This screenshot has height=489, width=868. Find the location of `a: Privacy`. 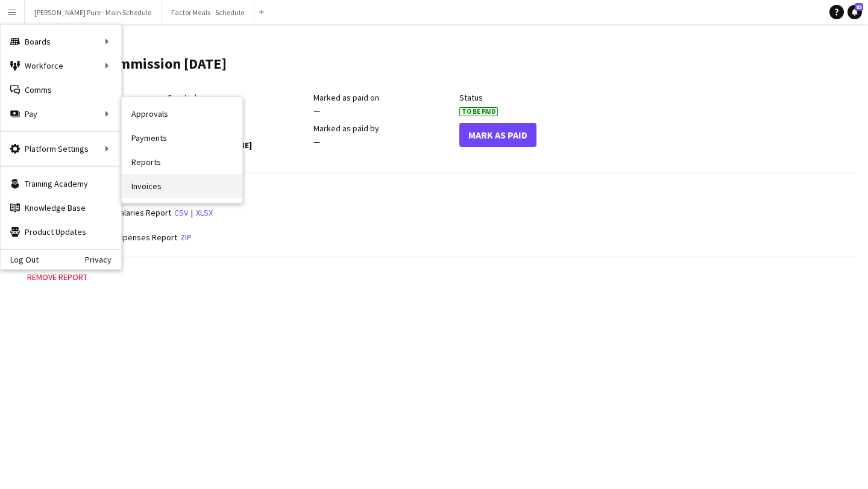

a: Privacy is located at coordinates (103, 259).